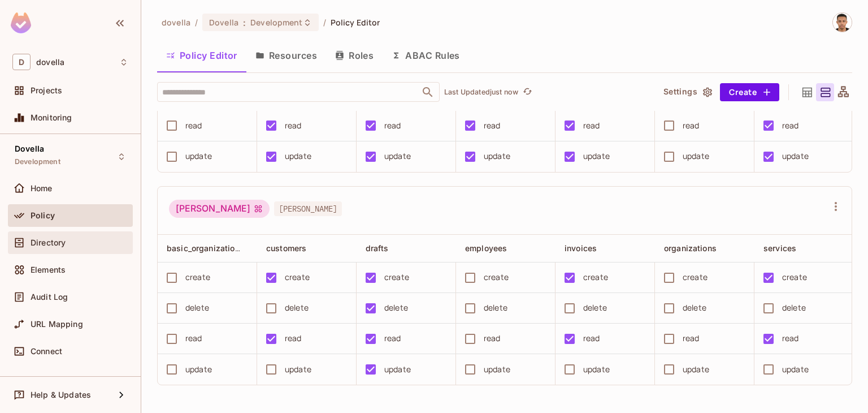  Describe the element at coordinates (481, 92) in the screenshot. I see `p: Last Updated just now` at that location.